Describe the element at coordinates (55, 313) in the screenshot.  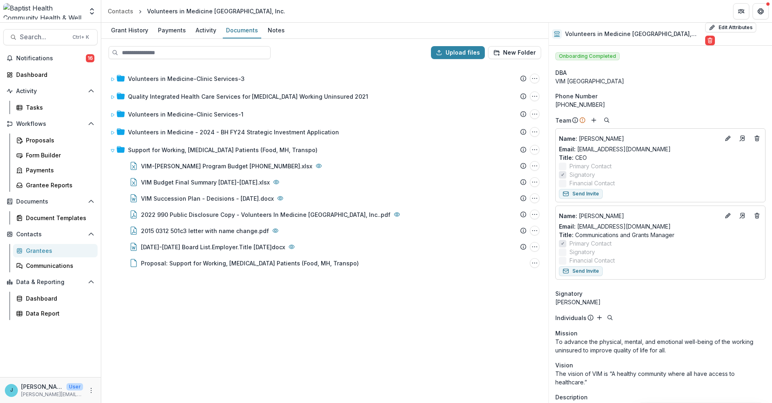
I see `a: Data Report` at that location.